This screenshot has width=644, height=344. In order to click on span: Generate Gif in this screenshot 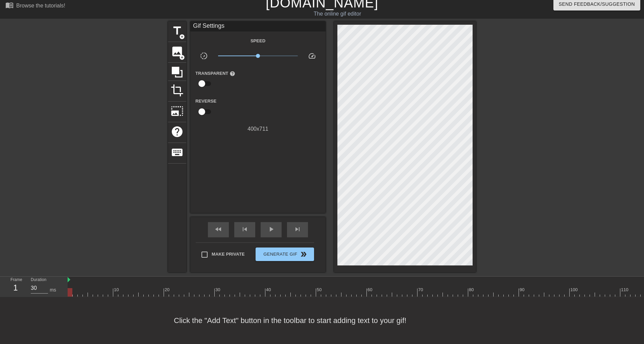, I will do `click(285, 254)`.